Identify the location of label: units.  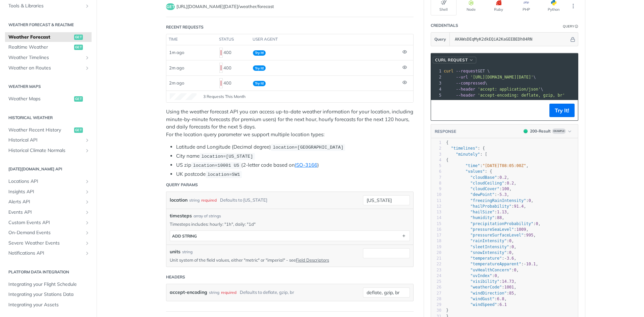
(175, 252).